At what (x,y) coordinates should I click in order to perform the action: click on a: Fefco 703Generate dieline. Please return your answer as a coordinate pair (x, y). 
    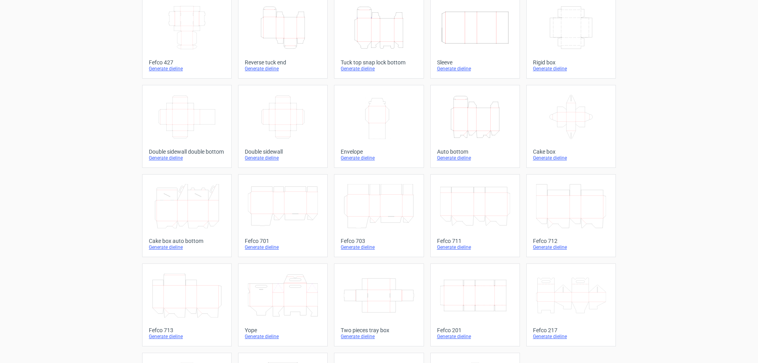
    Looking at the image, I should click on (379, 216).